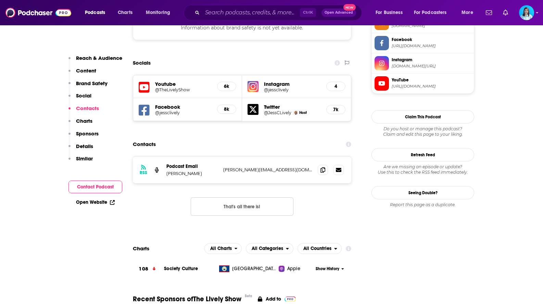  What do you see at coordinates (143, 269) in the screenshot?
I see `h3: 108` at bounding box center [143, 269].